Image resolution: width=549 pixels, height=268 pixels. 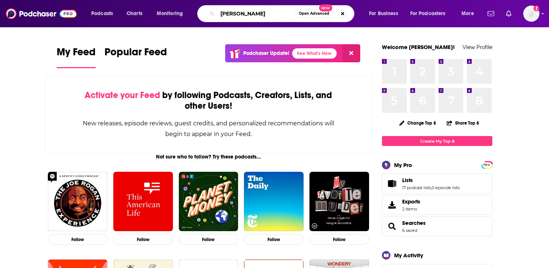 What do you see at coordinates (410, 230) in the screenshot?
I see `a: 6 saved` at bounding box center [410, 230].